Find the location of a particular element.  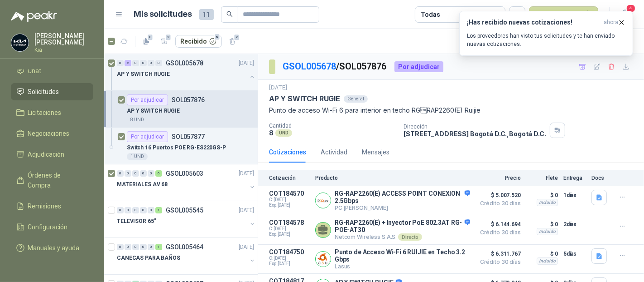

a: Negociaciones is located at coordinates (52, 133).